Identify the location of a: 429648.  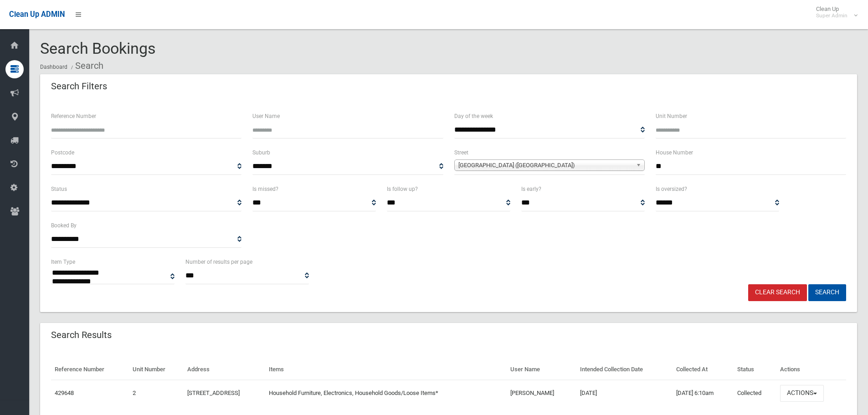
(65, 392).